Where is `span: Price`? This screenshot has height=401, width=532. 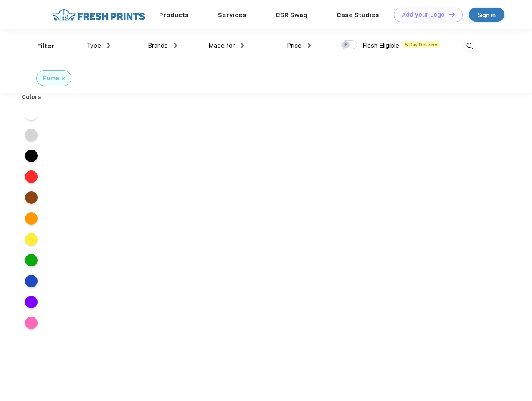 span: Price is located at coordinates (294, 46).